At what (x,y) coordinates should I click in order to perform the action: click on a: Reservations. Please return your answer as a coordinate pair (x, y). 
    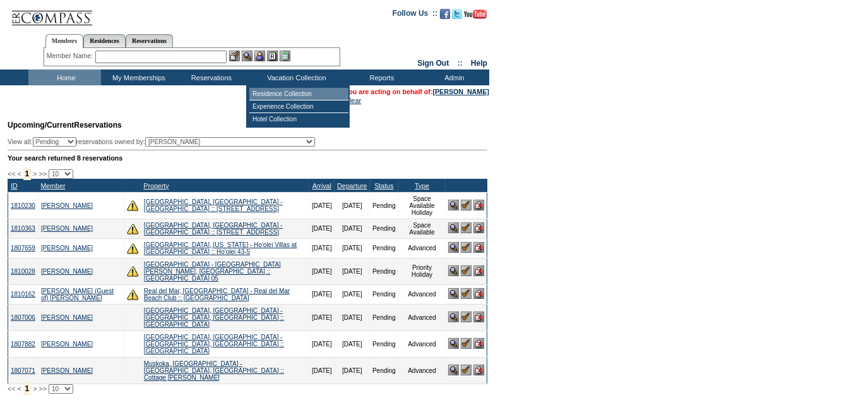
    Looking at the image, I should click on (149, 41).